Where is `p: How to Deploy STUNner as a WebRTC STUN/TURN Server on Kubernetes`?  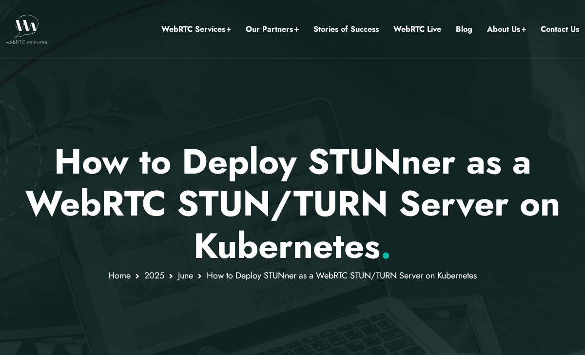 p: How to Deploy STUNner as a WebRTC STUN/TURN Server on Kubernetes is located at coordinates (292, 203).